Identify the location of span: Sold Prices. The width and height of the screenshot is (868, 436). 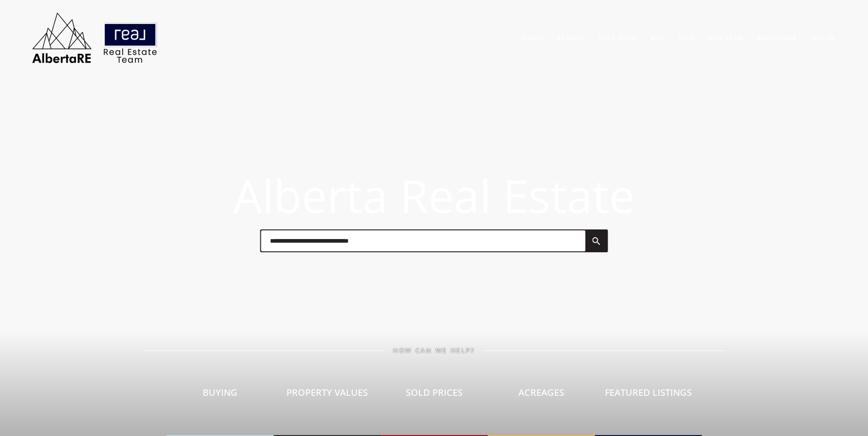
(434, 392).